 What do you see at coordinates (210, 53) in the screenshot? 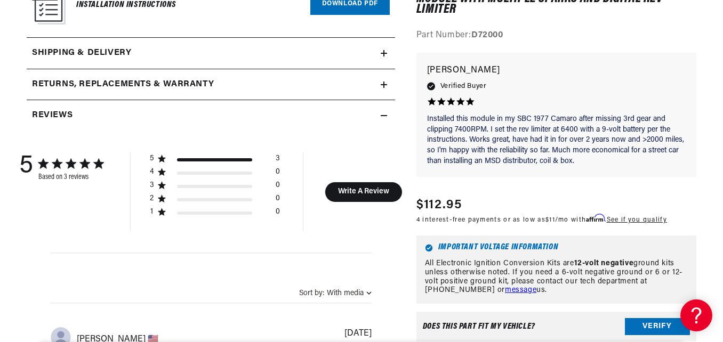
I see `summary: Shipping & Delivery` at bounding box center [210, 53].